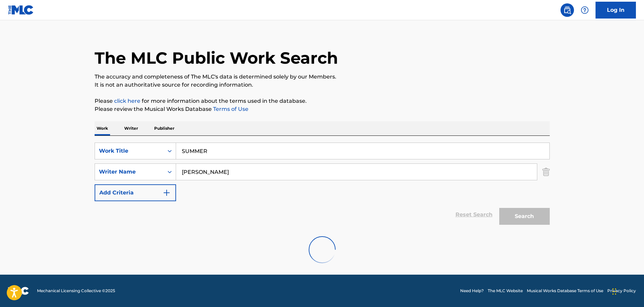 The height and width of the screenshot is (307, 644). Describe the element at coordinates (76, 291) in the screenshot. I see `span: Mechanical Licensing Collective © 2025` at that location.